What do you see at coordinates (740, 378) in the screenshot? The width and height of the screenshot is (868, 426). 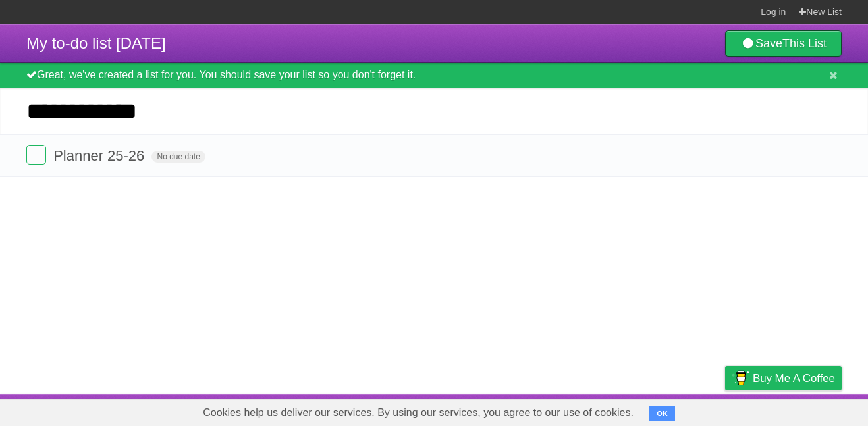 I see `img: Buy me a coffee` at bounding box center [740, 378].